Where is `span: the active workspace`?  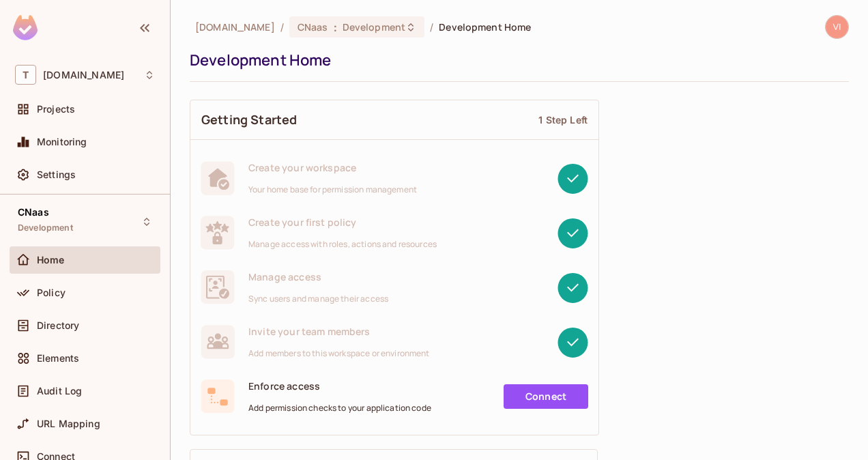 span: the active workspace is located at coordinates (235, 26).